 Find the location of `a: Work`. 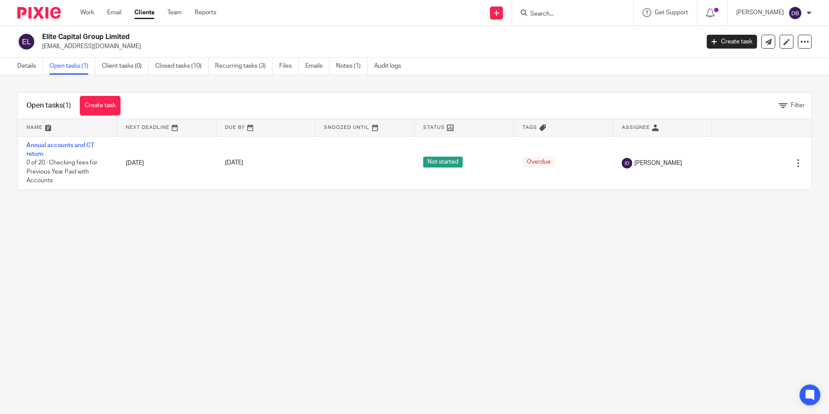

a: Work is located at coordinates (87, 13).